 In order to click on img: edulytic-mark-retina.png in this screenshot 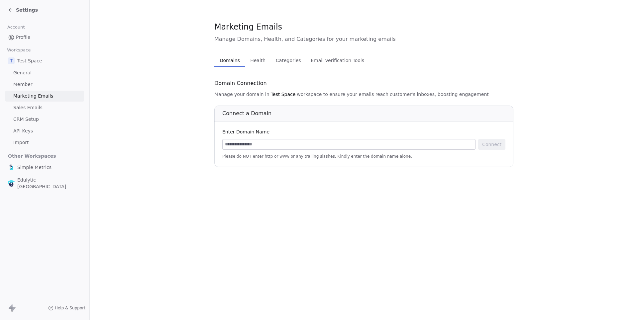, I will do `click(11, 183)`.